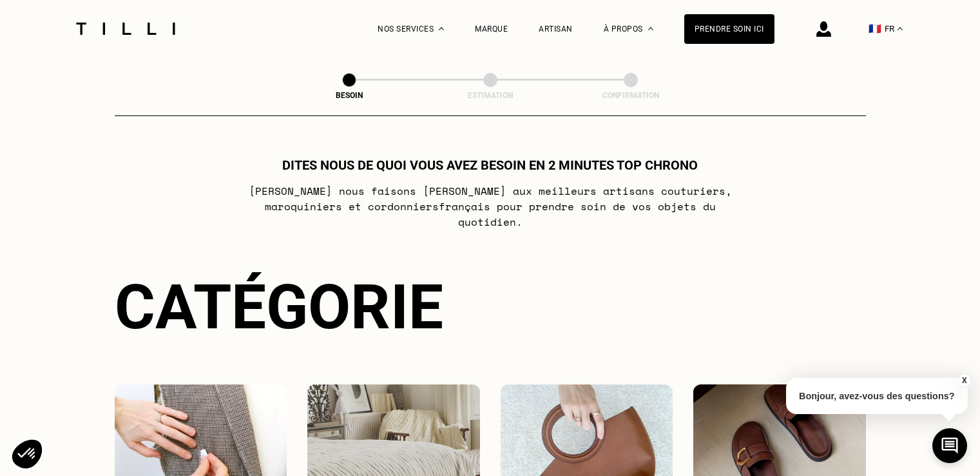  What do you see at coordinates (126, 28) in the screenshot?
I see `img: Logo du service de couturière Tilli` at bounding box center [126, 28].